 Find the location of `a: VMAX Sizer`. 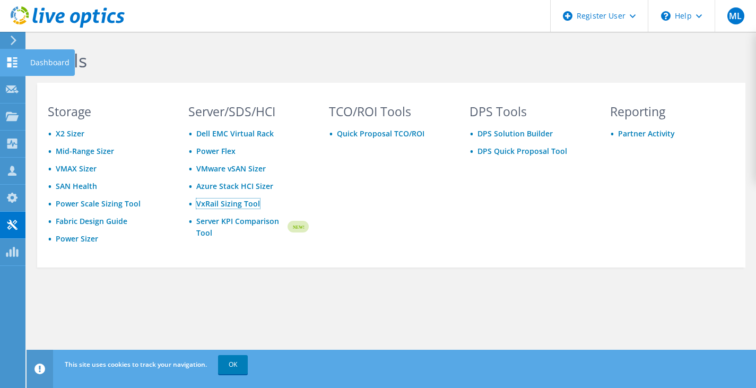

a: VMAX Sizer is located at coordinates (76, 168).